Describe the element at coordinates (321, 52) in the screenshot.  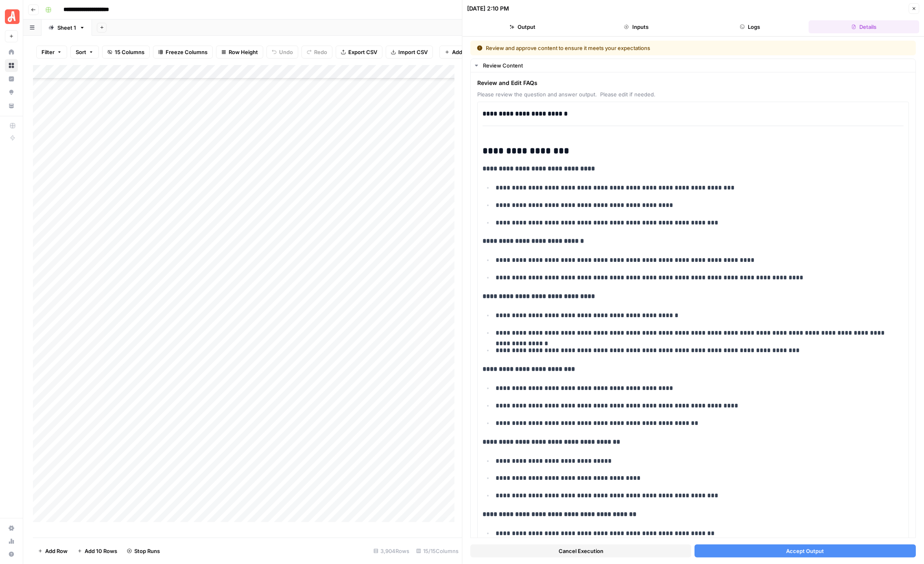
I see `span: Redo` at that location.